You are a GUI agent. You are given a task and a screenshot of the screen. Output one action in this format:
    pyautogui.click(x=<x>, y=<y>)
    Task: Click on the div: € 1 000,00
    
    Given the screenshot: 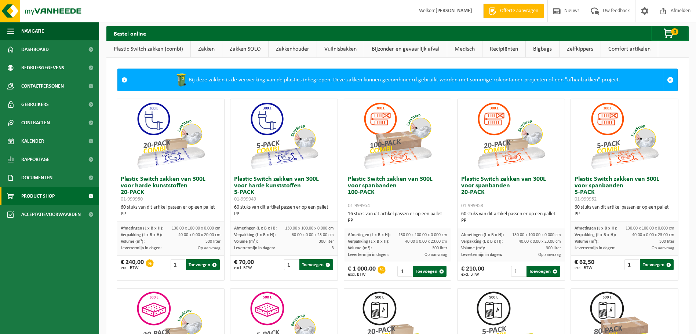 What is the action you would take?
    pyautogui.click(x=362, y=272)
    